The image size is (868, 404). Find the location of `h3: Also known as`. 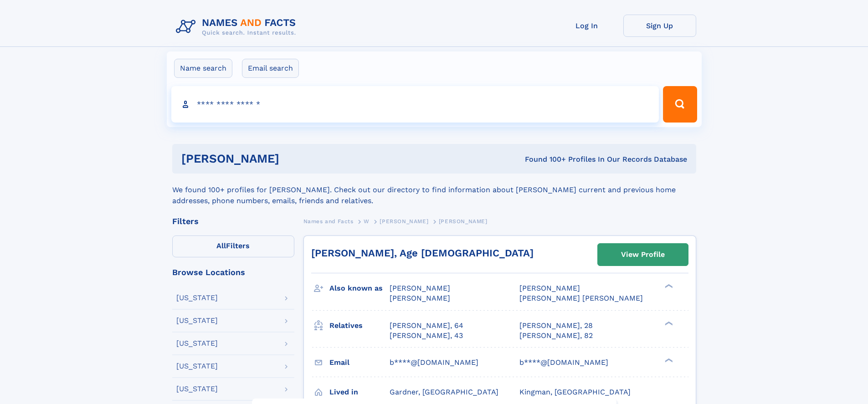

h3: Also known as is located at coordinates (359, 288).